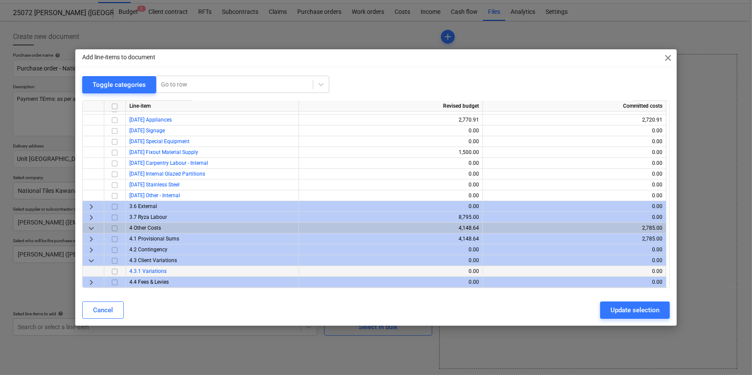 The width and height of the screenshot is (752, 375). Describe the element at coordinates (119, 57) in the screenshot. I see `p: Add line-items to document` at that location.